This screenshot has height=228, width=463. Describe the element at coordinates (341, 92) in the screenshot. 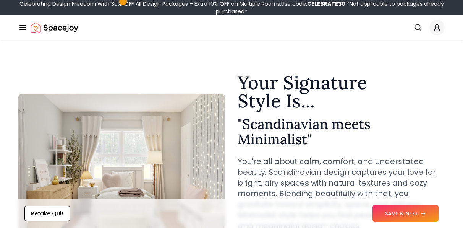

I see `h1: Your Signature Style Is...` at that location.